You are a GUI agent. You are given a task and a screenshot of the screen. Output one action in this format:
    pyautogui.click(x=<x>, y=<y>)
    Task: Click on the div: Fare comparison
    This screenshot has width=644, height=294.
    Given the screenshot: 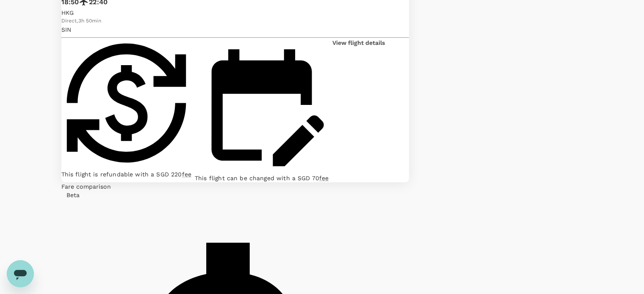 What is the action you would take?
    pyautogui.click(x=235, y=187)
    